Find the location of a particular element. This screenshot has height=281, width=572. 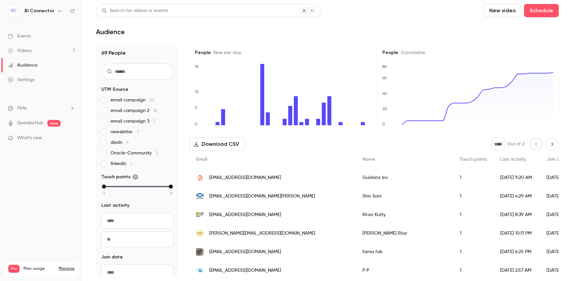

div: Search for videos or events is located at coordinates (135, 11).